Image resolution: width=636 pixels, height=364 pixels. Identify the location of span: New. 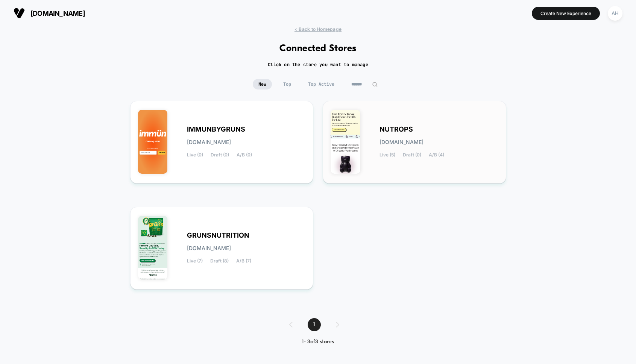
(262, 84).